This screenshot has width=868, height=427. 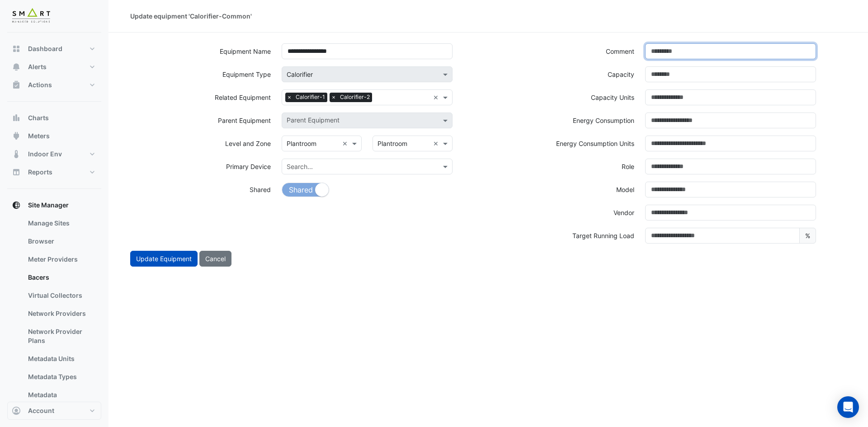 I want to click on div: Parent Equipment, so click(x=313, y=121).